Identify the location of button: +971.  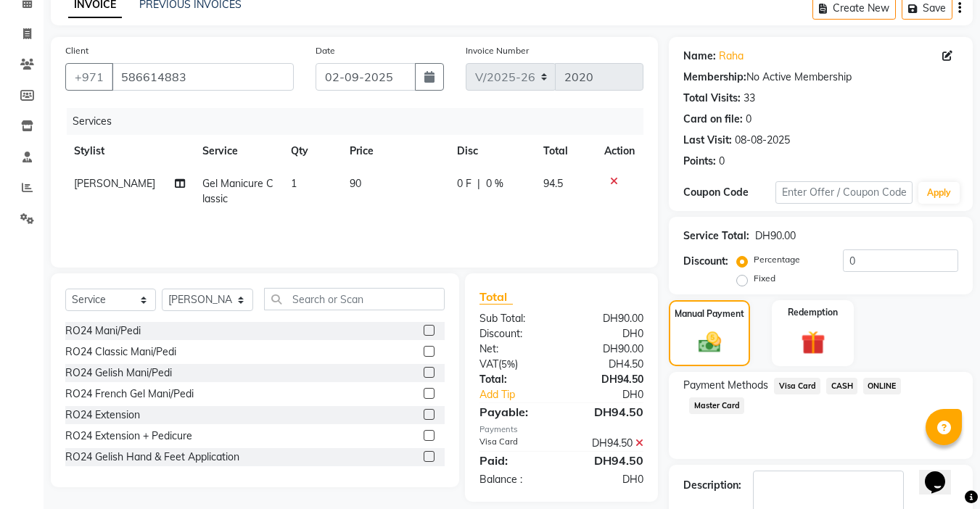
(89, 76).